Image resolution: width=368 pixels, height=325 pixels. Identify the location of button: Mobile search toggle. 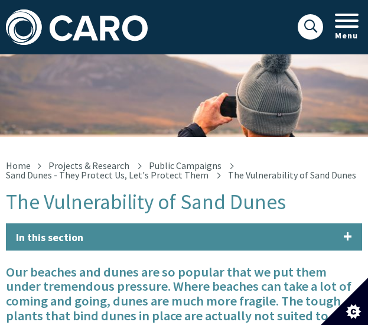
(310, 27).